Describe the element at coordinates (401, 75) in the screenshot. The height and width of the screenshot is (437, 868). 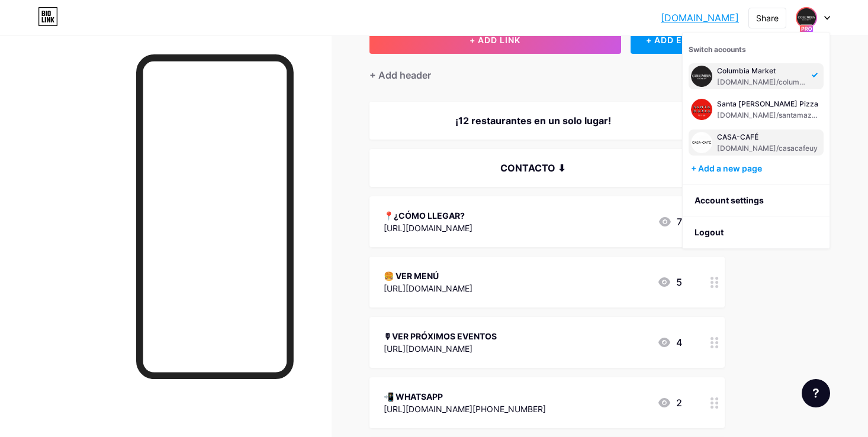
I see `div: + Add header` at that location.